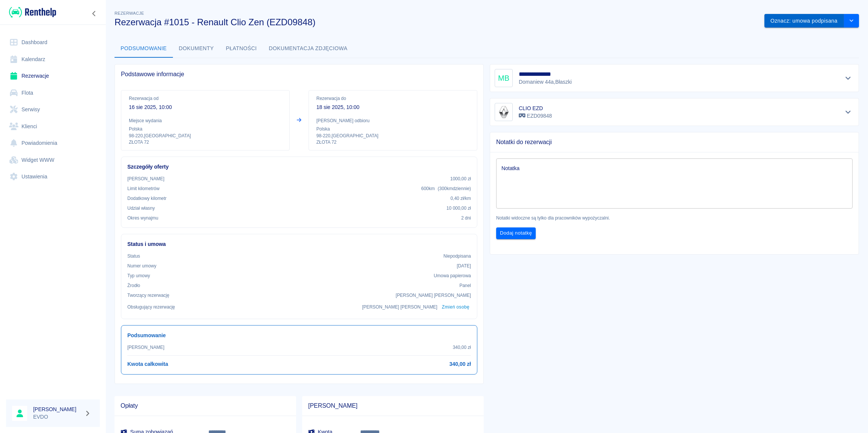 Image resolution: width=868 pixels, height=433 pixels. I want to click on p: 600 km, so click(446, 189).